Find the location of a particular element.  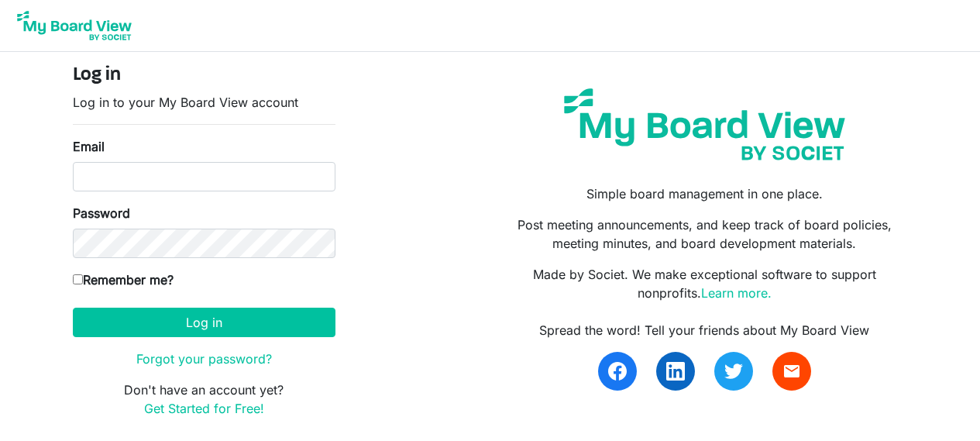

a: email is located at coordinates (792, 371).